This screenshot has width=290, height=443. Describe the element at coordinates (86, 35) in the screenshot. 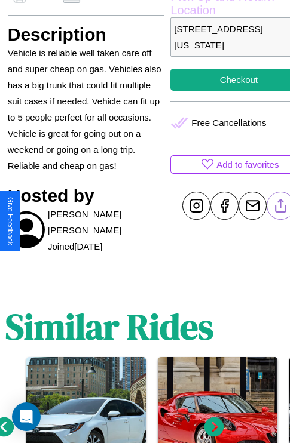

I see `h3: Description` at that location.